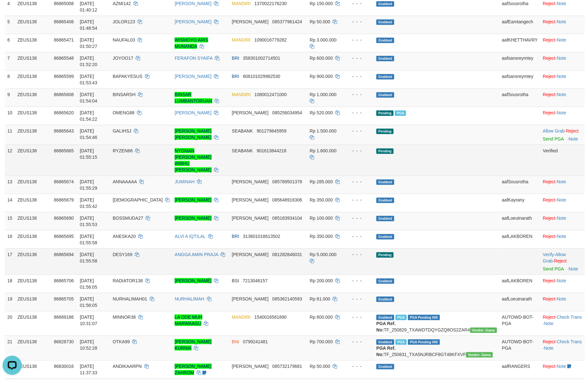 Image resolution: width=588 pixels, height=380 pixels. Describe the element at coordinates (287, 200) in the screenshot. I see `span: Copy 085648916306 to clipboard` at that location.